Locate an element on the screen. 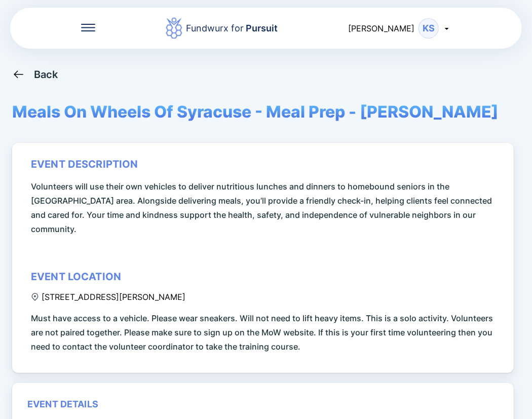  div: KS is located at coordinates (429, 28).